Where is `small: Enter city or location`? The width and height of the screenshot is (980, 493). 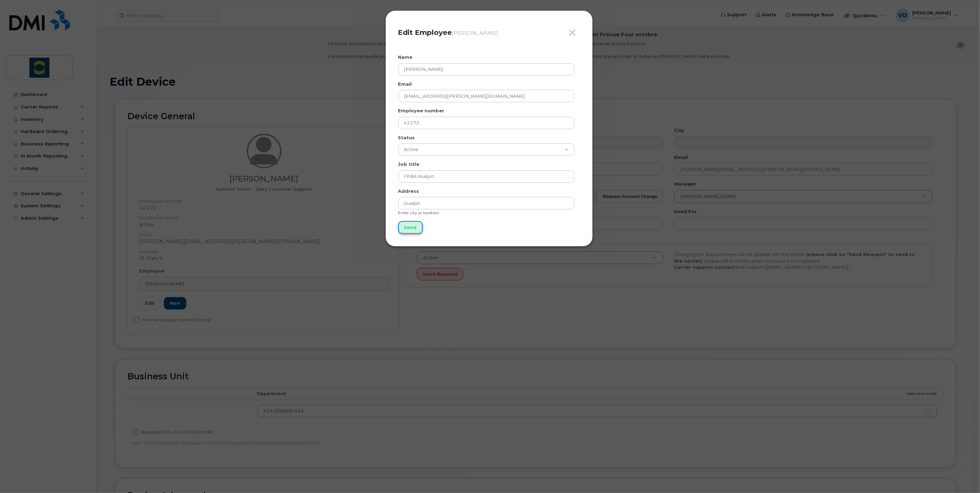 small: Enter city or location is located at coordinates (419, 213).